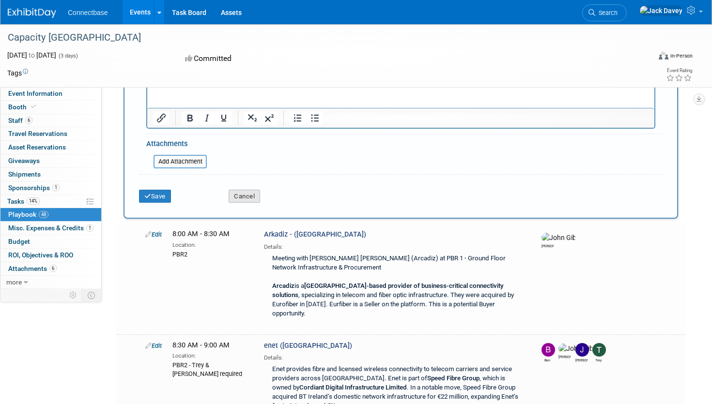  I want to click on span: to, so click(31, 55).